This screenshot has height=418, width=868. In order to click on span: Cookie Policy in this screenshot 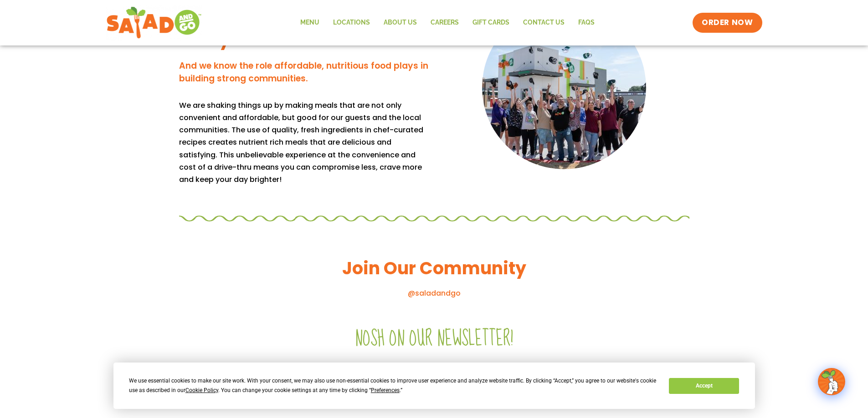, I will do `click(202, 391)`.